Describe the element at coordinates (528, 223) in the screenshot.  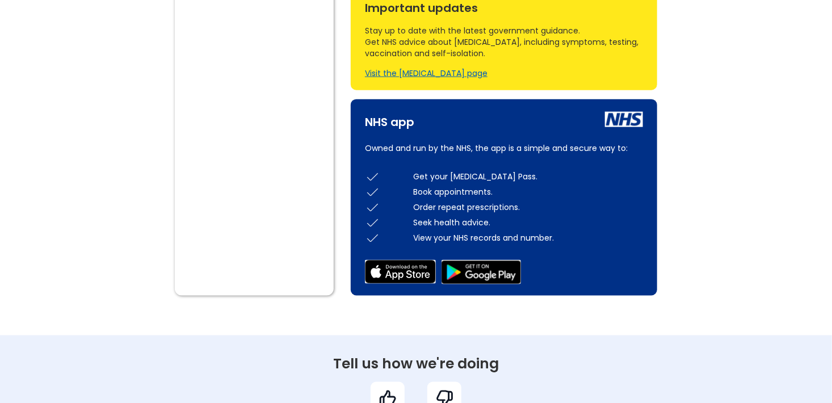
I see `div: Seek health advice.` at that location.